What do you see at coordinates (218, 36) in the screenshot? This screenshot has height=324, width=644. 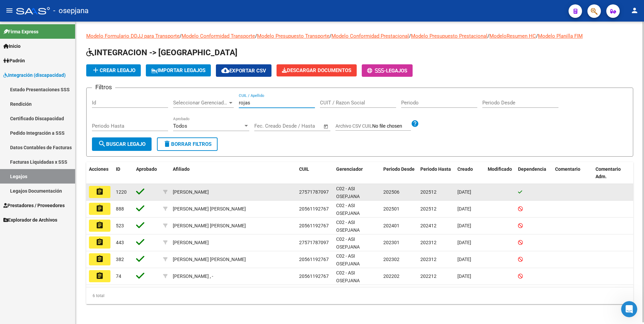 I see `a: Modelo Conformidad Transporte` at bounding box center [218, 36].